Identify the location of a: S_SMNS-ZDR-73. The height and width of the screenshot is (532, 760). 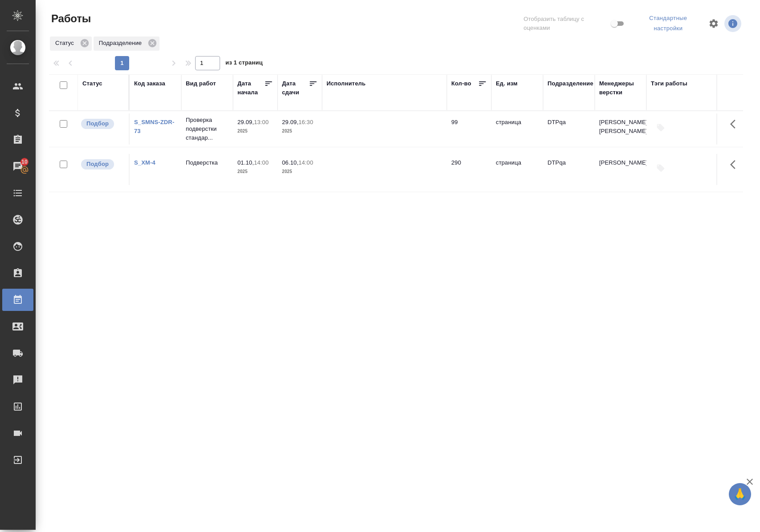
(154, 126).